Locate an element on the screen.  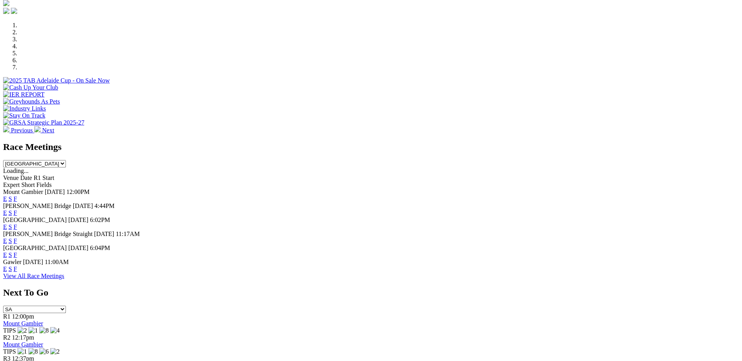
a: View All Race Meetings is located at coordinates (34, 276).